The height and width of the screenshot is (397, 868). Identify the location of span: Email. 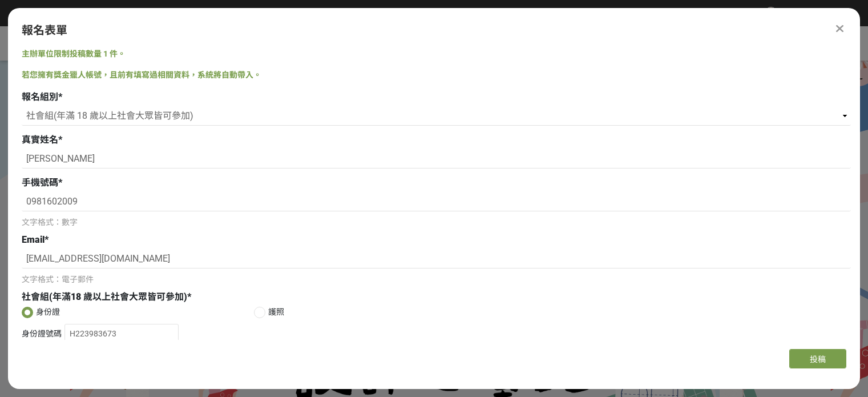
(33, 239).